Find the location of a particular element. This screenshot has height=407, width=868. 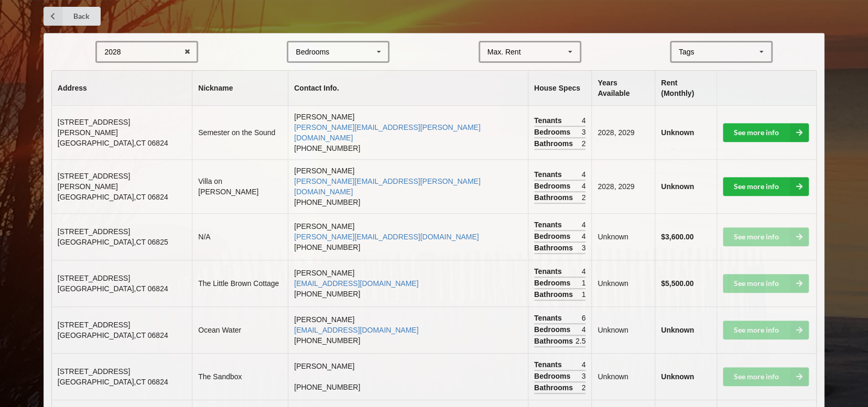

b: $3,600.00 is located at coordinates (677, 236).